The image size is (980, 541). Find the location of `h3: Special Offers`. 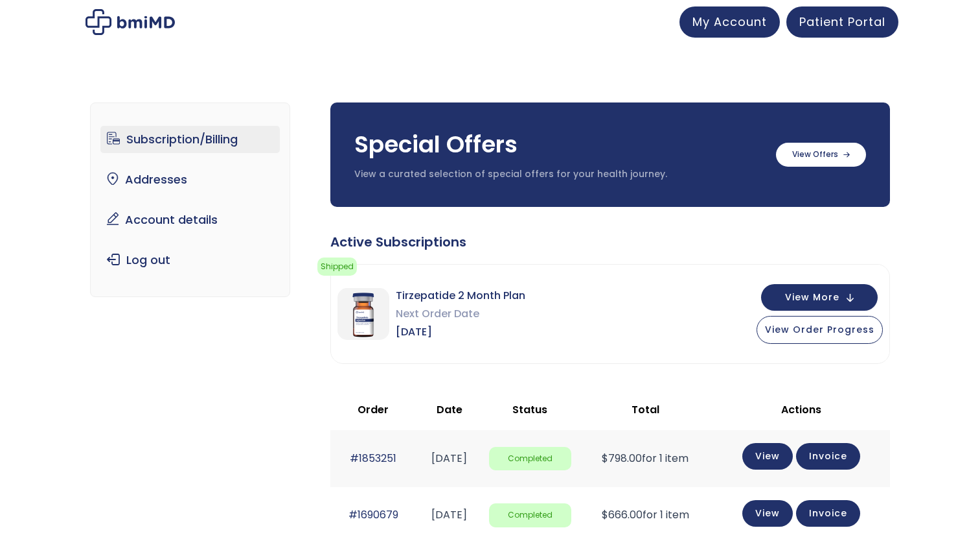

h3: Special Offers is located at coordinates (559, 145).